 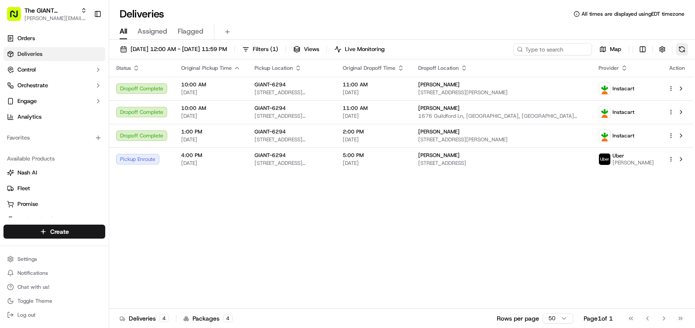 What do you see at coordinates (54, 315) in the screenshot?
I see `button: Log out` at bounding box center [54, 315].